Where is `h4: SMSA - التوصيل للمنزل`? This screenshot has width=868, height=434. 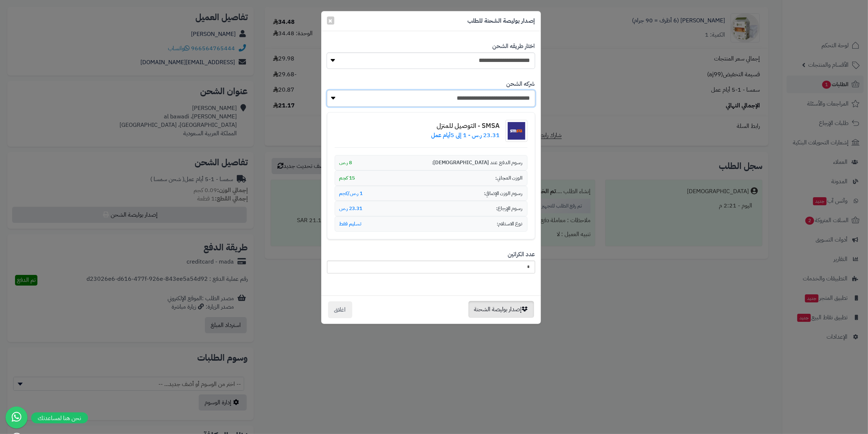 h4: SMSA - التوصيل للمنزل is located at coordinates (466, 126).